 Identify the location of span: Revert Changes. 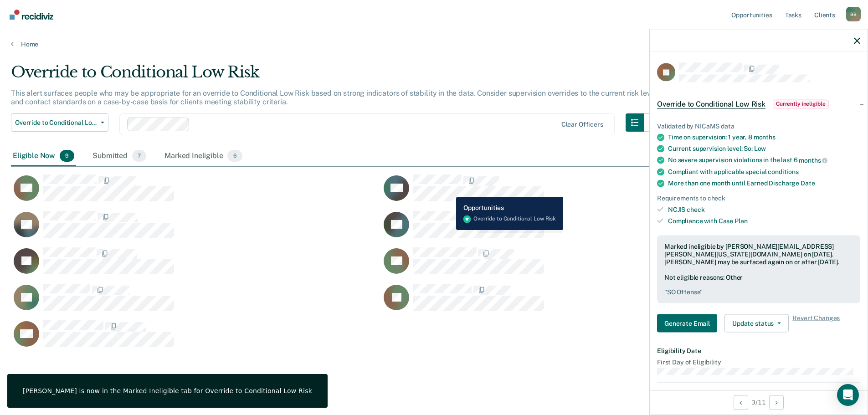
(816, 324).